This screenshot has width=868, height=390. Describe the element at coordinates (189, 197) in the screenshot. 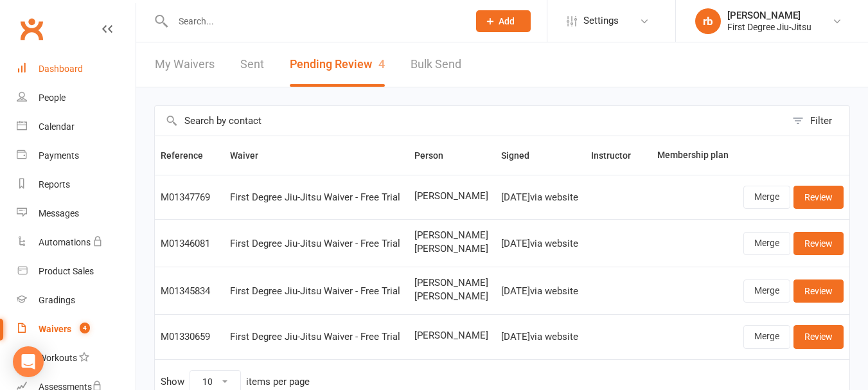

I see `div: M01347769` at that location.